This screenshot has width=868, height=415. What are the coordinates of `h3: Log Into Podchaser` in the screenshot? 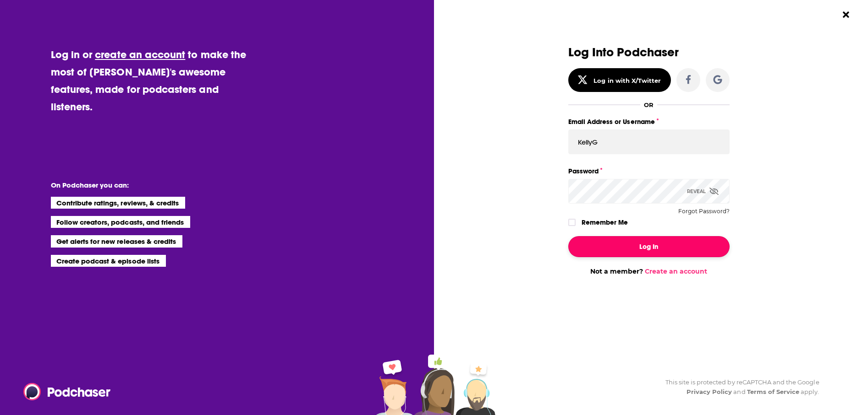 It's located at (648, 52).